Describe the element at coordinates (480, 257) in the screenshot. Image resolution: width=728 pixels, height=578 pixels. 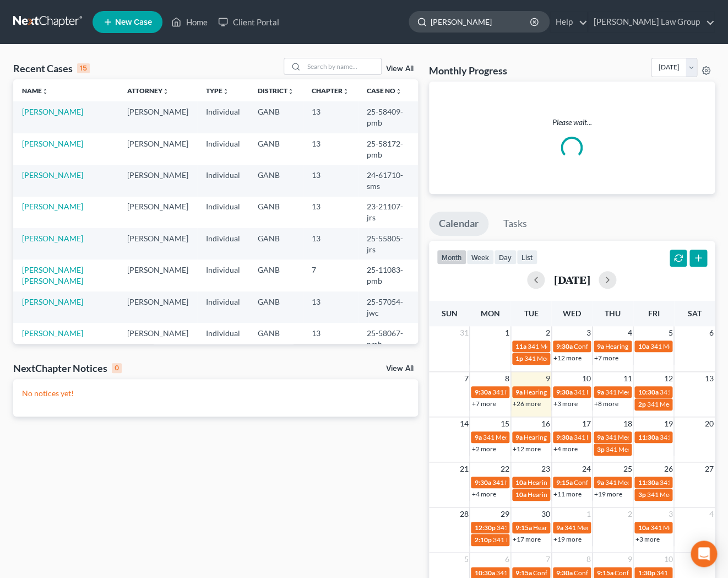
I see `button: week` at that location.